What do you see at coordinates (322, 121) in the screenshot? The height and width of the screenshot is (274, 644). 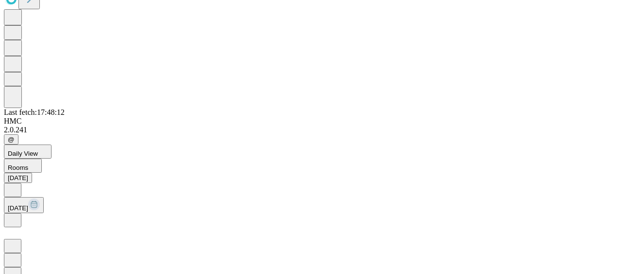 I see `div: HMC` at bounding box center [322, 121].